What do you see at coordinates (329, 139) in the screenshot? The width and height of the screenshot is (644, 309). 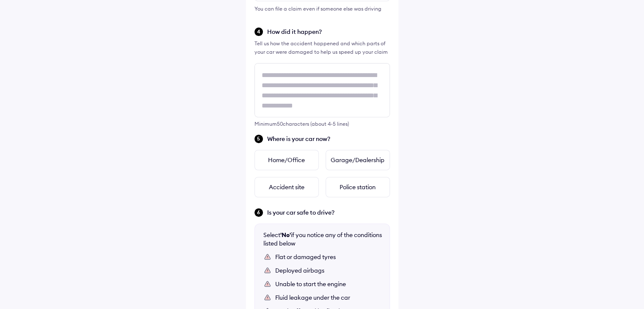 I see `span: Where is your car now?` at bounding box center [329, 139].